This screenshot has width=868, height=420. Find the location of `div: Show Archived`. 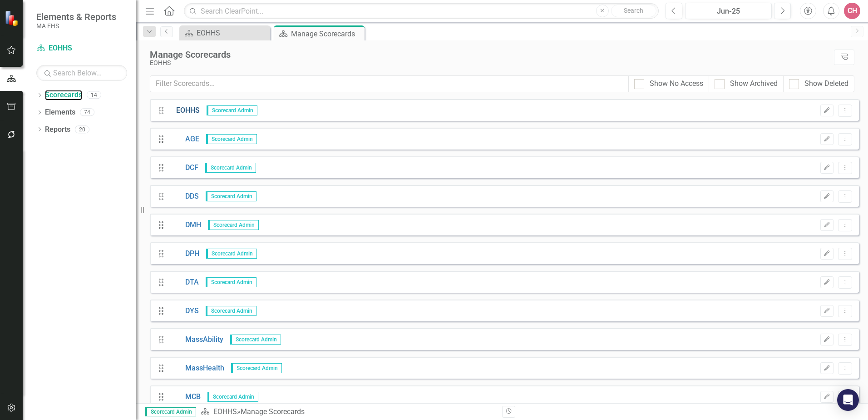

div: Show Archived is located at coordinates (754, 84).